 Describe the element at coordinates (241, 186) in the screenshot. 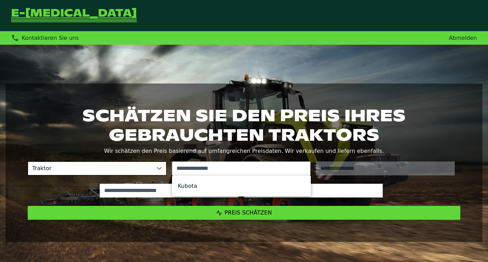

I see `ul: Option List` at that location.